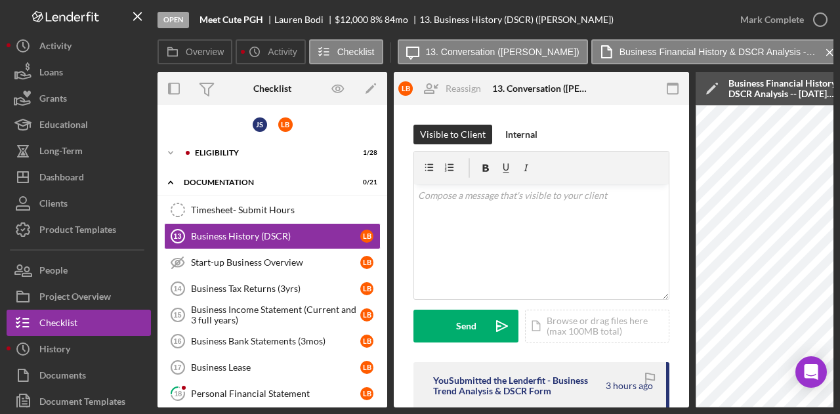  Describe the element at coordinates (55, 47) in the screenshot. I see `div: Activity` at that location.